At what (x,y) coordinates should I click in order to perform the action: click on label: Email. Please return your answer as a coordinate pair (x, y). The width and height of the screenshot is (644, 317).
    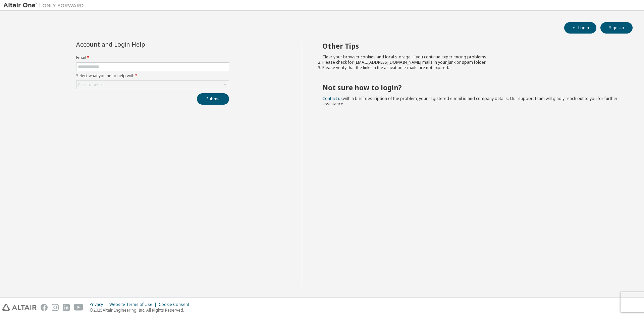
    Looking at the image, I should click on (152, 58).